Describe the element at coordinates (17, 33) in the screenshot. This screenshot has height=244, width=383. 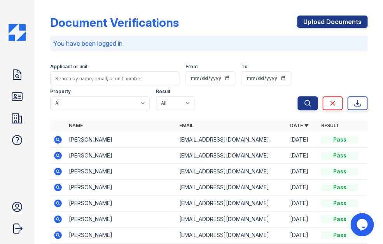
I see `img: CE_Icon_Blue-c292c112584629df590d857e76928e9f676e5b41ef8f769ba2f05ee15b207248.png` at that location.